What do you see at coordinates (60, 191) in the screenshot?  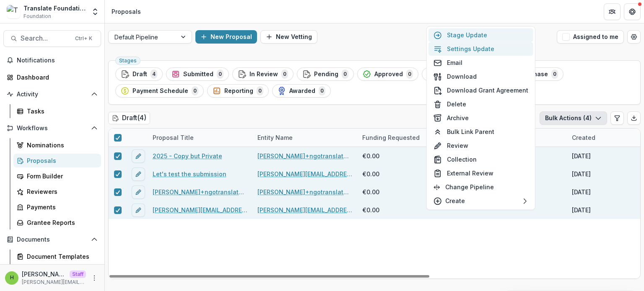 I see `div: Reviewers` at bounding box center [60, 191].